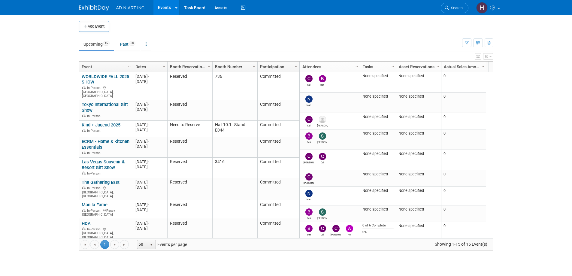 The height and width of the screenshot is (276, 572). What do you see at coordinates (378, 226) in the screenshot?
I see `div: 0 of 6 Complete` at bounding box center [378, 226].